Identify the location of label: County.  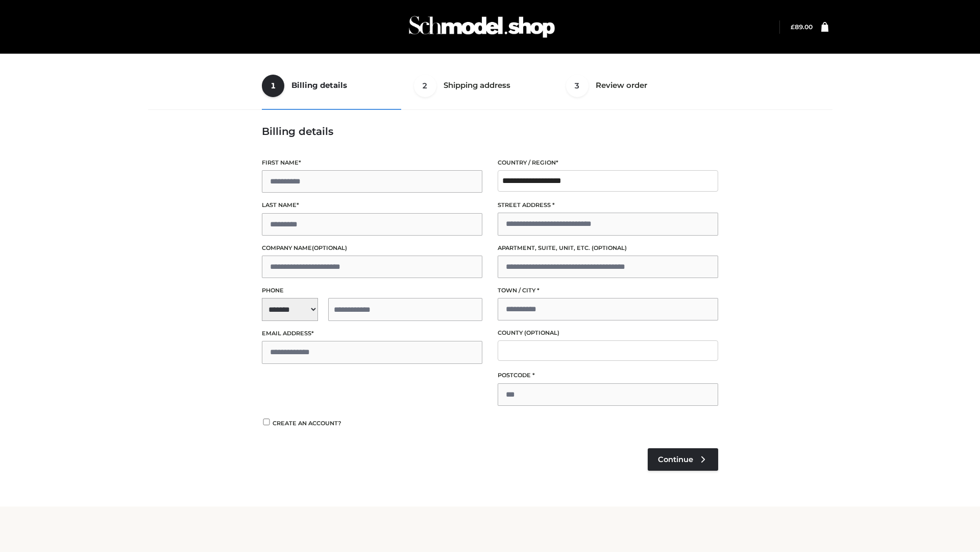
(608, 332).